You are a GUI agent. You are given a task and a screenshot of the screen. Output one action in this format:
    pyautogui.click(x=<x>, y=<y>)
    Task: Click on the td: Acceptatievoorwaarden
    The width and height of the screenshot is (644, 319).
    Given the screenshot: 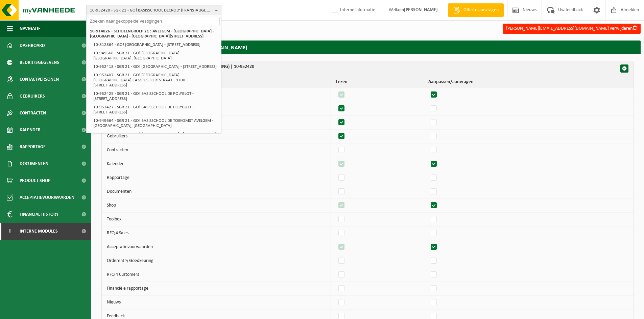 What is the action you would take?
    pyautogui.click(x=216, y=247)
    